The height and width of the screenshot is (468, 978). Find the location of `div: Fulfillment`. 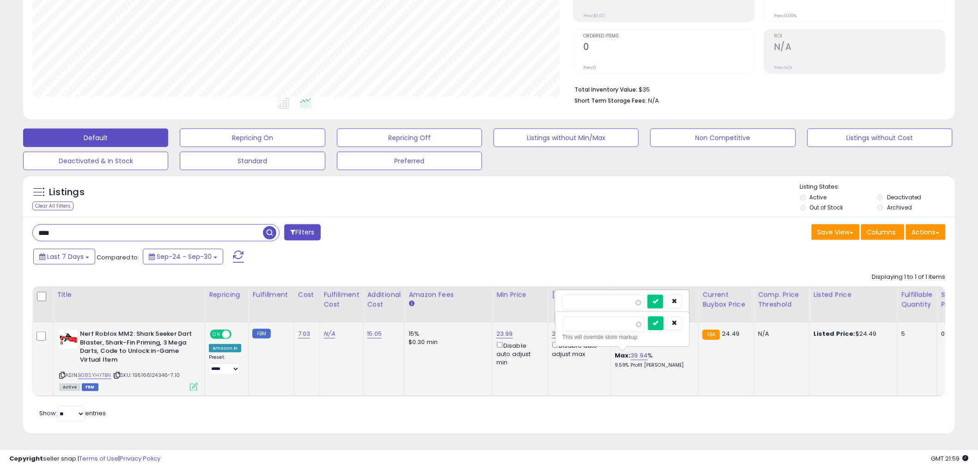

div: Fulfillment is located at coordinates (271, 295).